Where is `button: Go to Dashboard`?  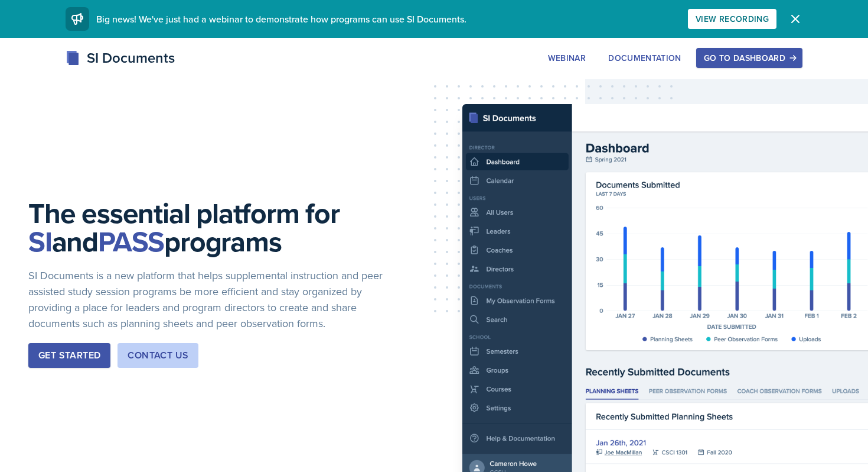 button: Go to Dashboard is located at coordinates (749, 58).